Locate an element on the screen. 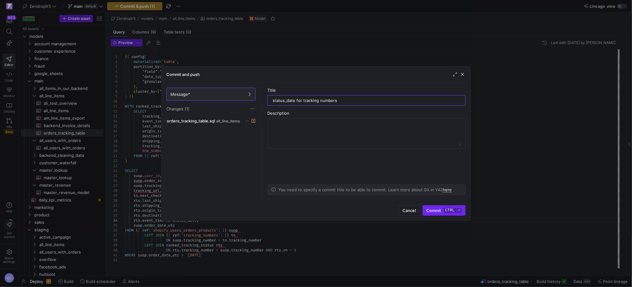  button: Cancel is located at coordinates (409, 210).